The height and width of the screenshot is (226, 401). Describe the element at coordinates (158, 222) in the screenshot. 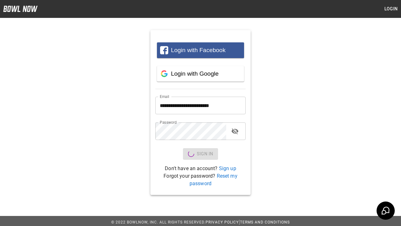

I see `span: © 2022 BowlNow, Inc. All Rights Reserved.` at that location.